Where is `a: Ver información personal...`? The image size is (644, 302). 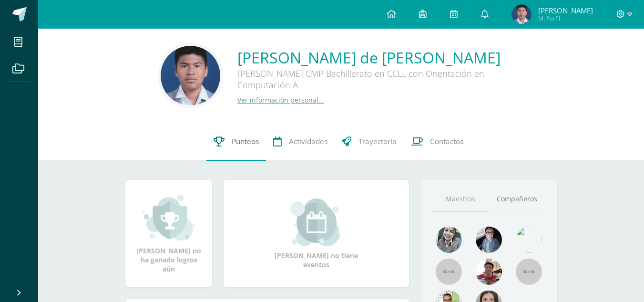
a: Ver información personal... is located at coordinates (280, 99).